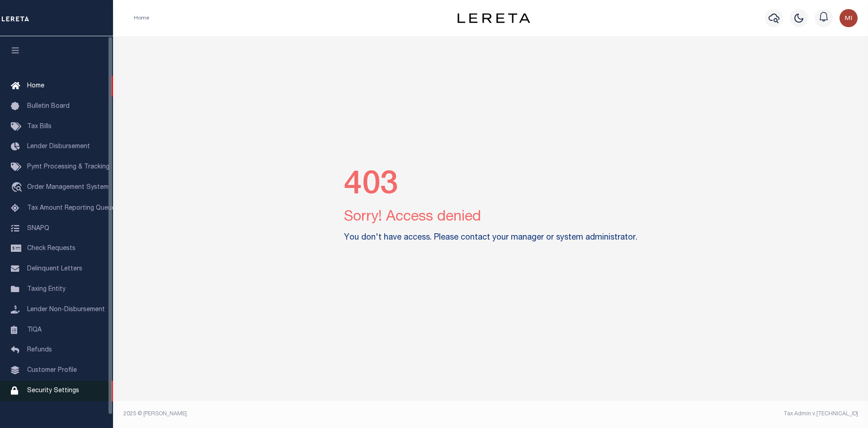  I want to click on span: Lender Disbursement, so click(59, 147).